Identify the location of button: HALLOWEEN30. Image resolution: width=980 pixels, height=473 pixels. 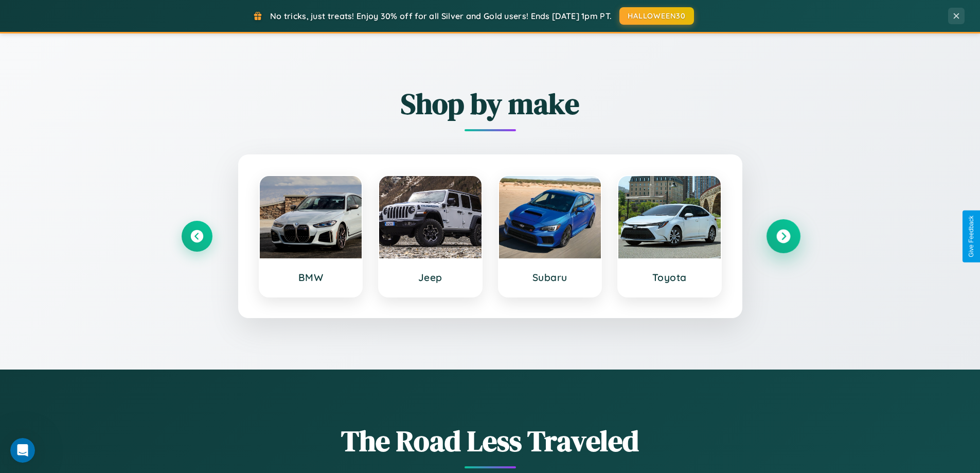
(656, 16).